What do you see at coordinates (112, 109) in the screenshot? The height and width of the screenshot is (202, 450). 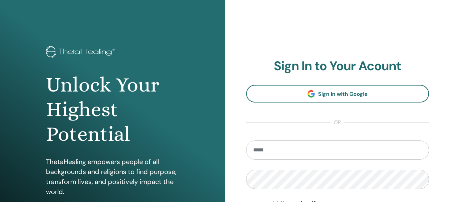 I see `h1: Unlock Your Highest Potential` at bounding box center [112, 109].